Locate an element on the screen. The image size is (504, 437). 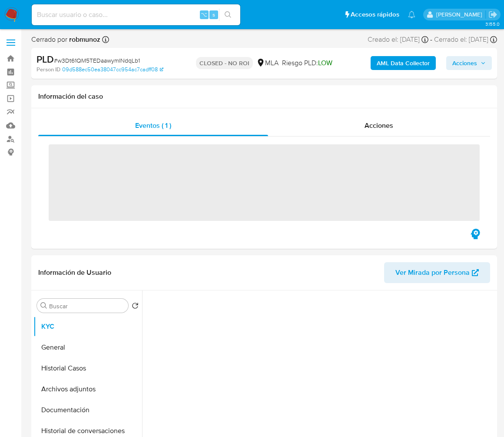
div: MLA is located at coordinates (267, 63).